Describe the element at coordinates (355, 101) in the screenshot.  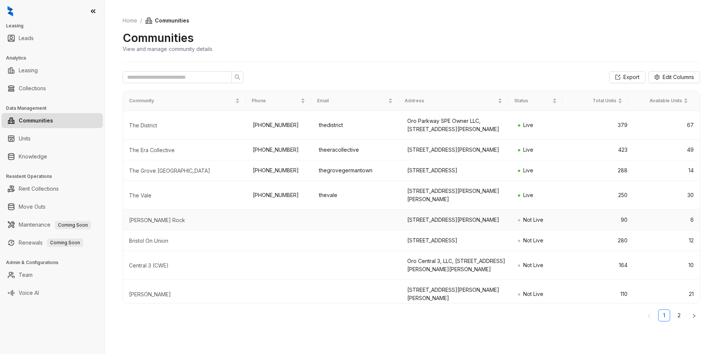
I see `th: Email` at that location.